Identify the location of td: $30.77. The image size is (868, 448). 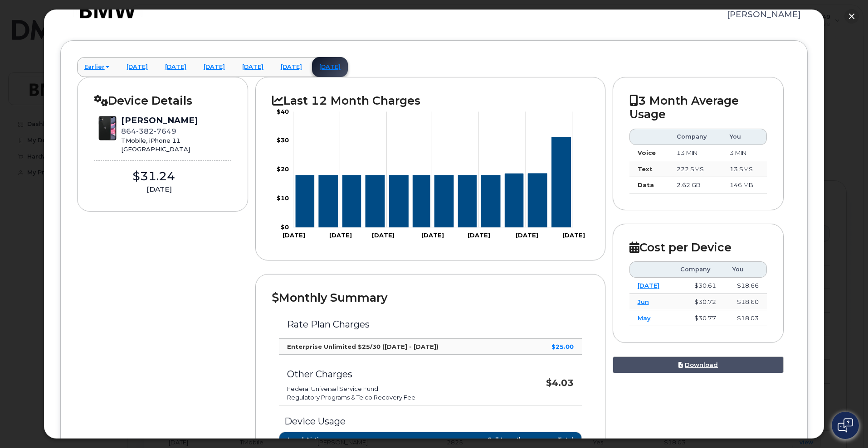
(699, 319).